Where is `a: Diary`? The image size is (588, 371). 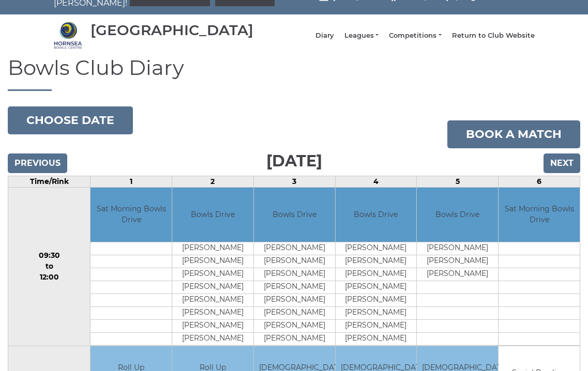 a: Diary is located at coordinates (325, 35).